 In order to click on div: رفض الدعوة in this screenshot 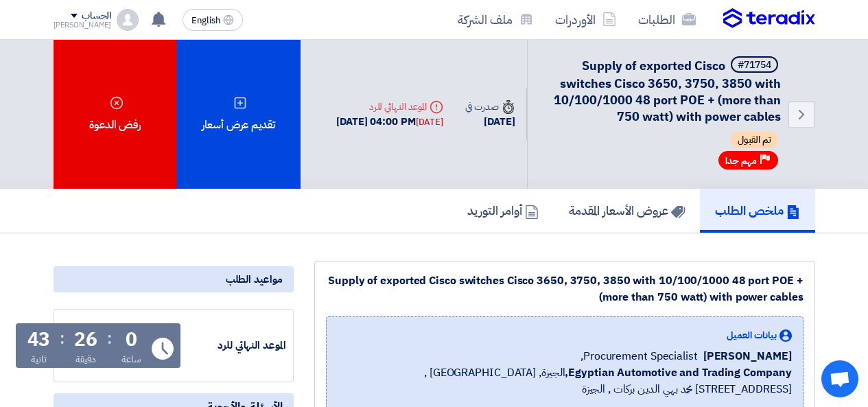, I will do `click(116, 114)`.